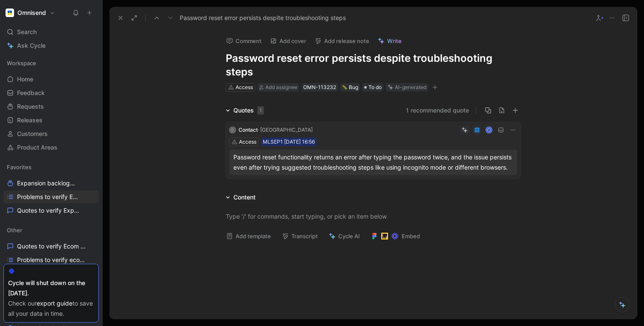 The width and height of the screenshot is (644, 326). I want to click on a: Customers, so click(51, 134).